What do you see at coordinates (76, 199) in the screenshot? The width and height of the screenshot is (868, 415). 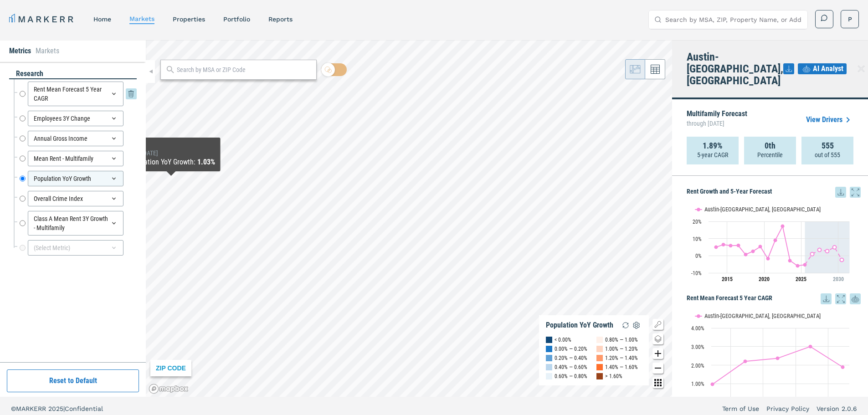 I see `div: Overall Crime Index` at bounding box center [76, 199].